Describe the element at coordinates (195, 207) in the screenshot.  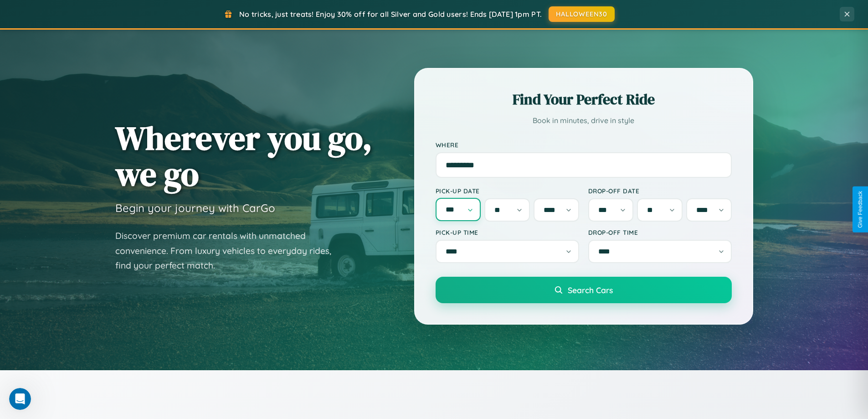
I see `h3: Begin your journey with CarGo` at that location.